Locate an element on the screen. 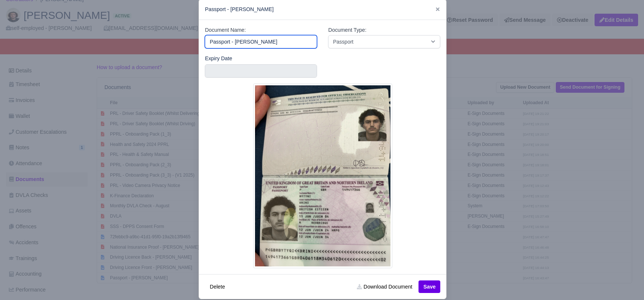 The width and height of the screenshot is (644, 300). label: Expiry Date is located at coordinates (219, 58).